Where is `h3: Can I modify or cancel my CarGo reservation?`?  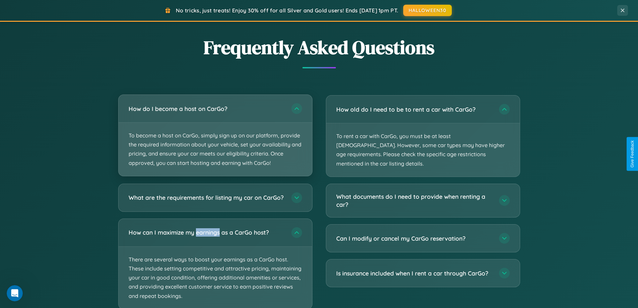 h3: Can I modify or cancel my CarGo reservation? is located at coordinates (414, 238).